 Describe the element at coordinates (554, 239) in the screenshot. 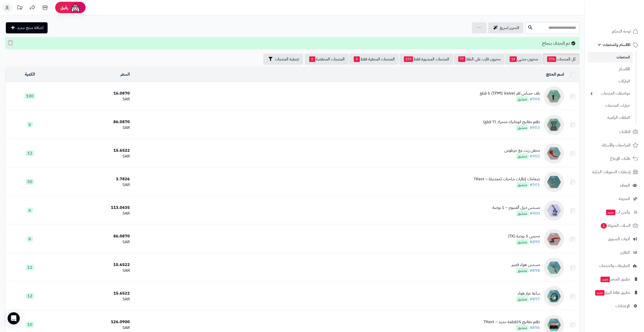

I see `img: محبس 3 بوصة (TK)` at that location.